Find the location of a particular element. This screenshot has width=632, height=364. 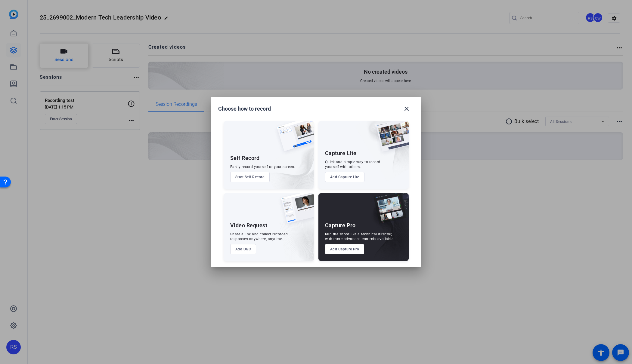

div: Easily record yourself or your screen. is located at coordinates (263, 167).